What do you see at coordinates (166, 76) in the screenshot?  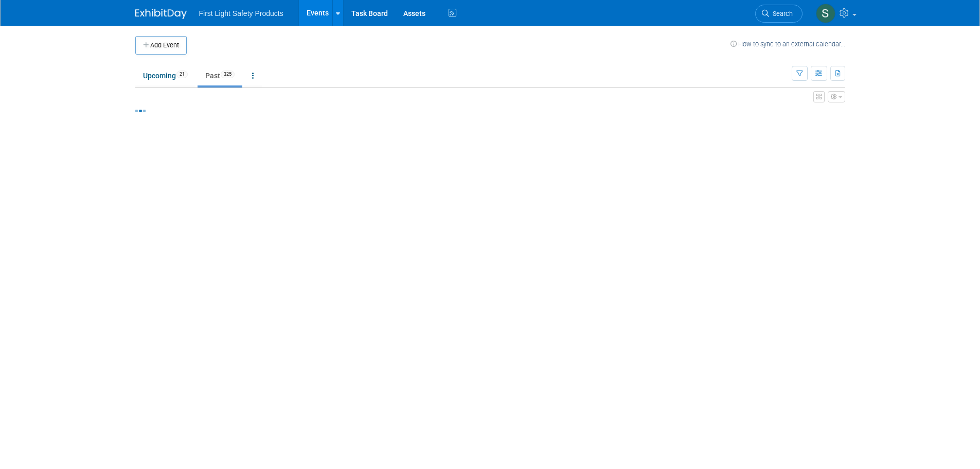 I see `a: Upcoming21` at bounding box center [166, 76].